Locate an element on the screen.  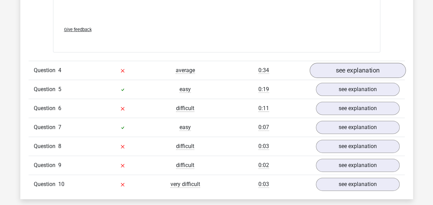
span: 0:19 is located at coordinates (264, 89).